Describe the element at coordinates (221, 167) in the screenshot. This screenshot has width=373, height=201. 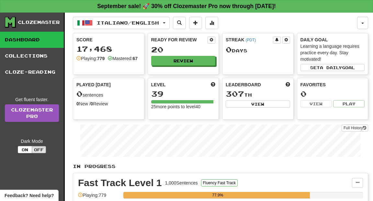
I see `p: In Progress` at that location.